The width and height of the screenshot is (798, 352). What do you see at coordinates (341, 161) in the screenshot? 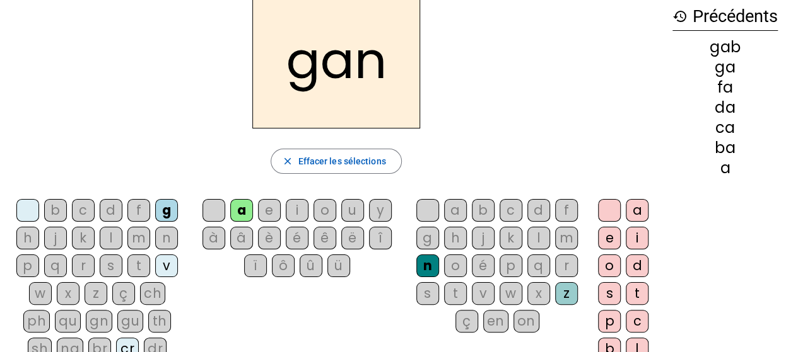
I see `span: Effacer les sélections` at bounding box center [341, 161].